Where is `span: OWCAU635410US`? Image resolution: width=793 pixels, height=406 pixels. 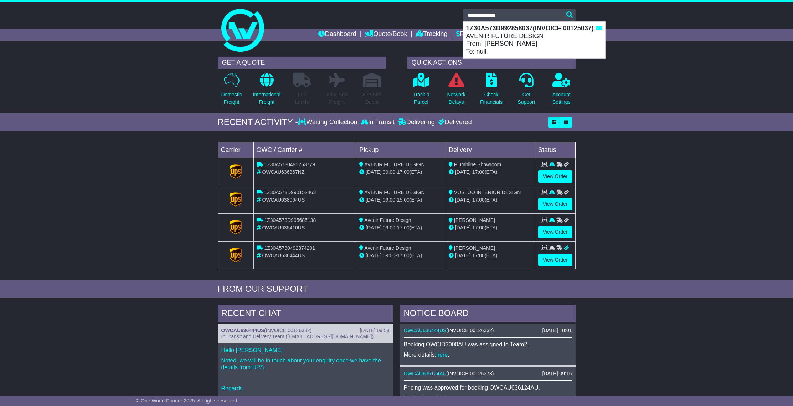 span: OWCAU635410US is located at coordinates (283, 227).